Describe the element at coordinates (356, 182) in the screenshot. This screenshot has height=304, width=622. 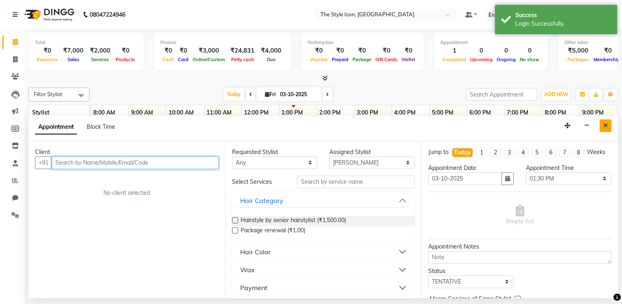
I see `input: Search by service name` at that location.